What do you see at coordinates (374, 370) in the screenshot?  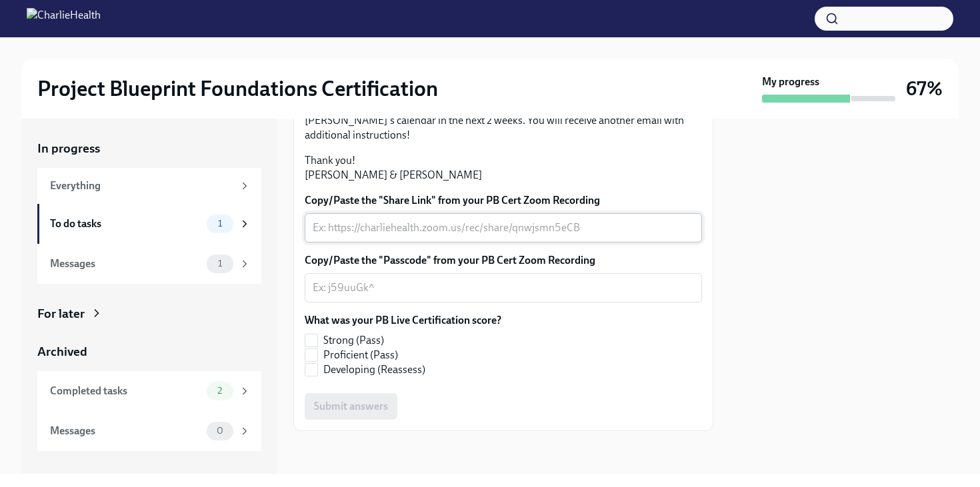 I see `span: Developing (Reassess)` at bounding box center [374, 370].